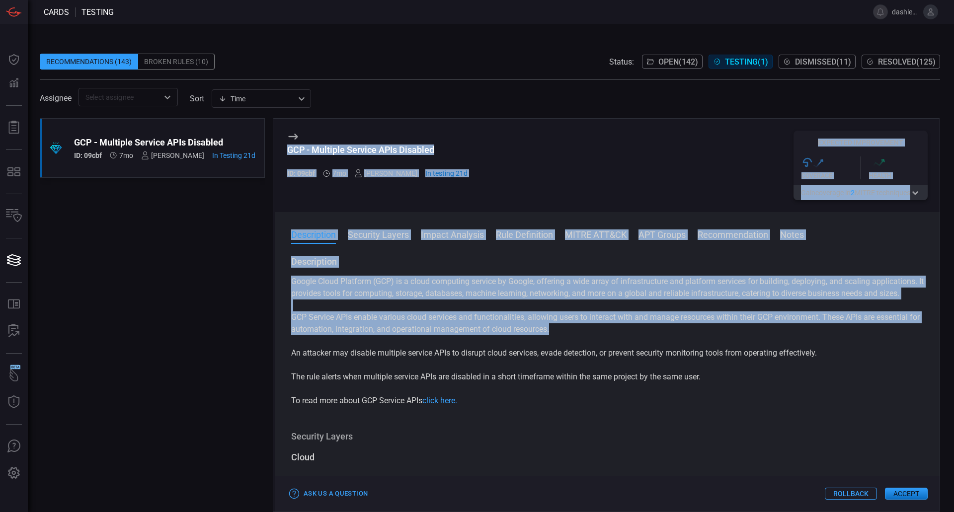 This screenshot has height=512, width=954. What do you see at coordinates (607, 323) in the screenshot?
I see `p: GCP Service APIs enable various cloud services and functionalities, allowing users to interact wi...` at bounding box center [607, 323].